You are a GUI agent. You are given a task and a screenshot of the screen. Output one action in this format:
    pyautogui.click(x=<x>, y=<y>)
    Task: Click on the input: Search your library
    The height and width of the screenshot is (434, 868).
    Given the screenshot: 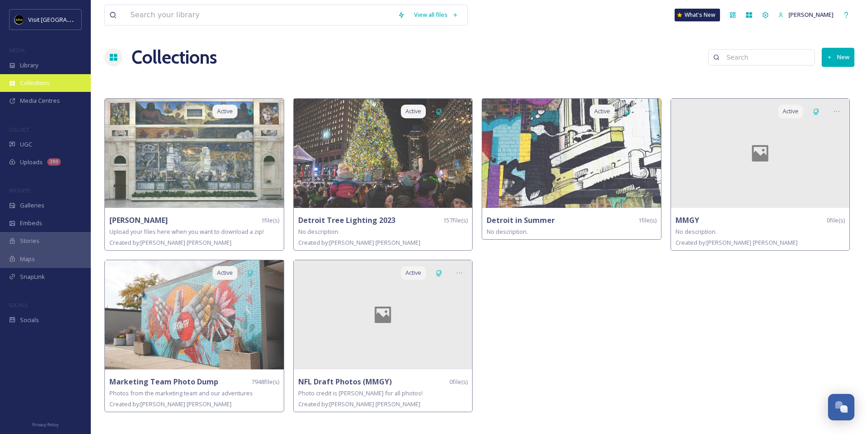 What is the action you would take?
    pyautogui.click(x=260, y=15)
    